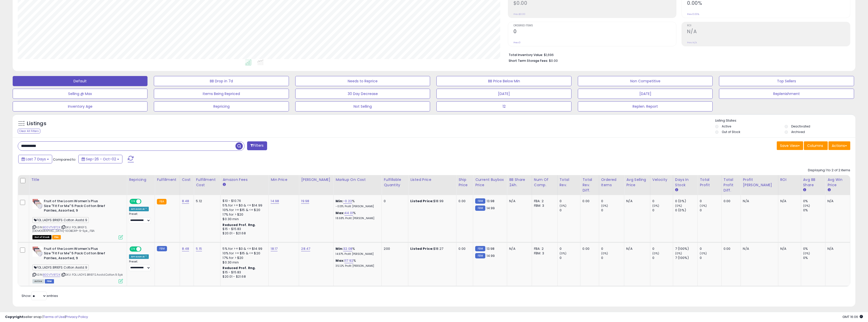 The width and height of the screenshot is (868, 322). I want to click on b: Short Term Storage Fees:, so click(529, 60).